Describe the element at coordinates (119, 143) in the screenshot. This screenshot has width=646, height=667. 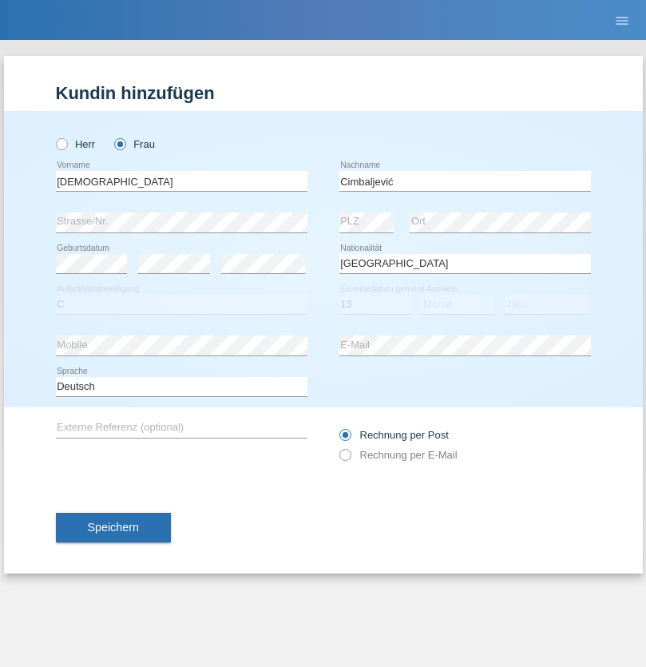
I see `input: Frau` at that location.